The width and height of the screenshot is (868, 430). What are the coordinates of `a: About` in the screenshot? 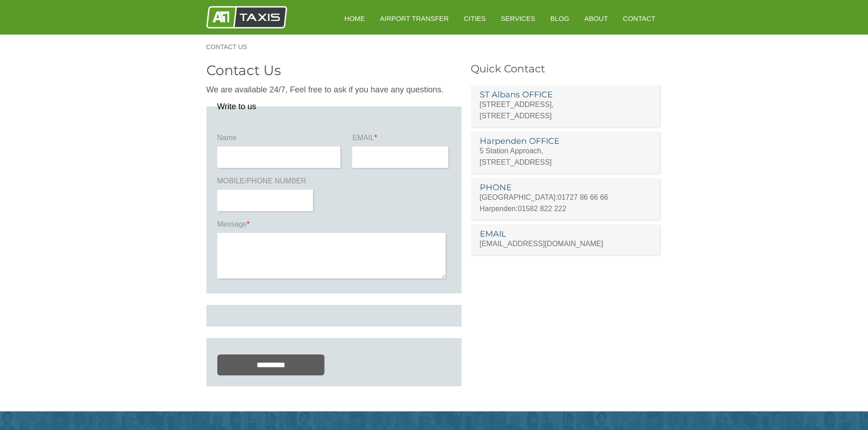 It's located at (596, 18).